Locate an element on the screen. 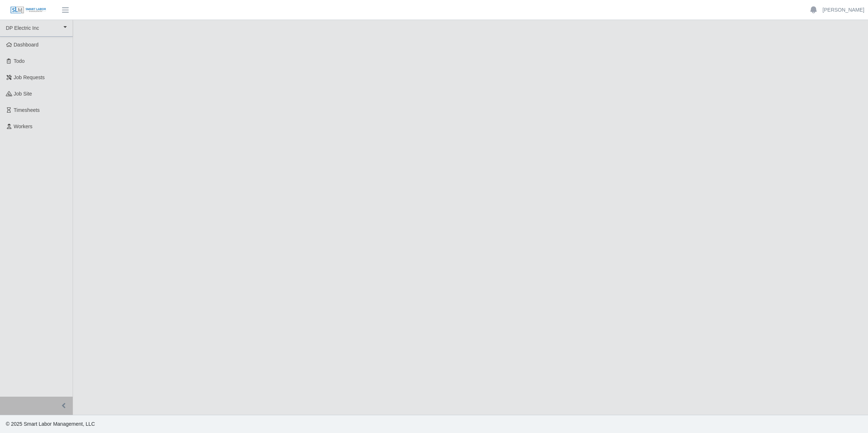  span: Workers is located at coordinates (23, 126).